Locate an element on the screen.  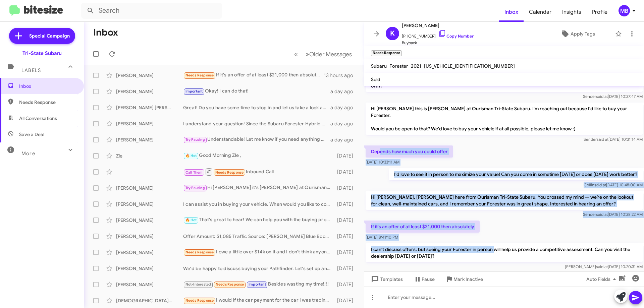
button: Pause is located at coordinates (424, 279).